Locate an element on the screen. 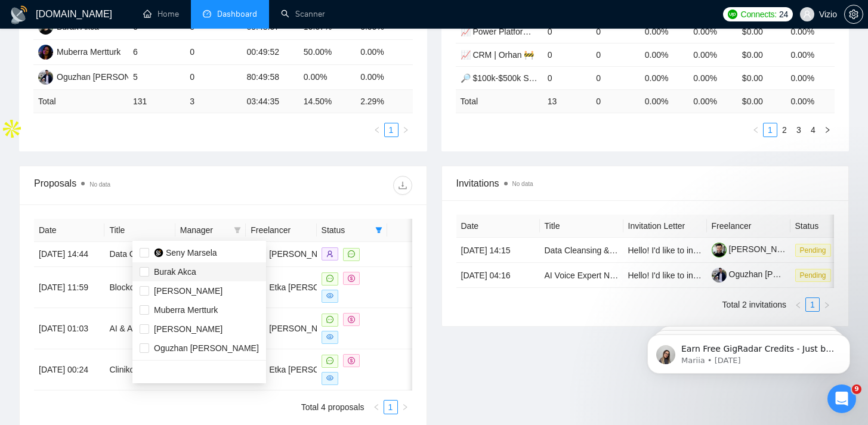  div: message notification from Mariia, 3d ago. Earn Free GigRadar Credits - Just by Sharing Your Story... is located at coordinates (119, 45).